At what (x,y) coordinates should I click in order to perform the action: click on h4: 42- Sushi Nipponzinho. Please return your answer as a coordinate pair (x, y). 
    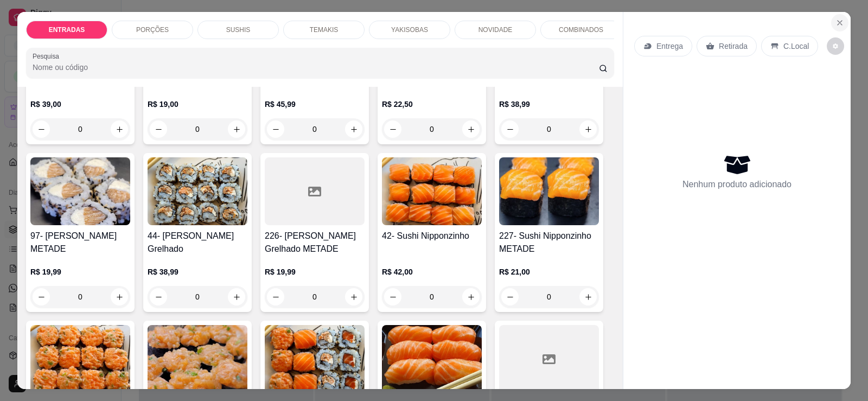
    Looking at the image, I should click on (432, 236).